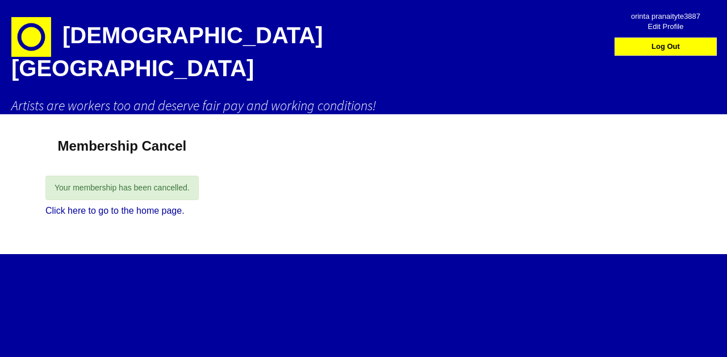 The width and height of the screenshot is (727, 357). I want to click on h2: Artists are workers too and deserve fair pay and working conditions!, so click(364, 105).